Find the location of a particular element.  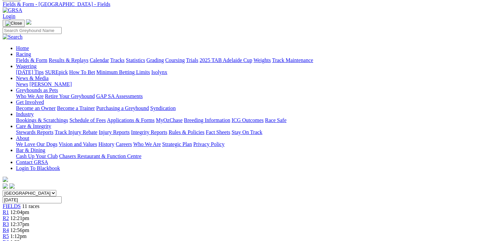

a: Home is located at coordinates (22, 48).